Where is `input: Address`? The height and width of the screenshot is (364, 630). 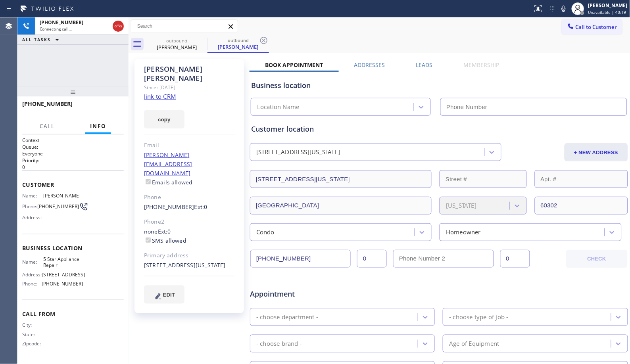 input: Address is located at coordinates (341, 179).